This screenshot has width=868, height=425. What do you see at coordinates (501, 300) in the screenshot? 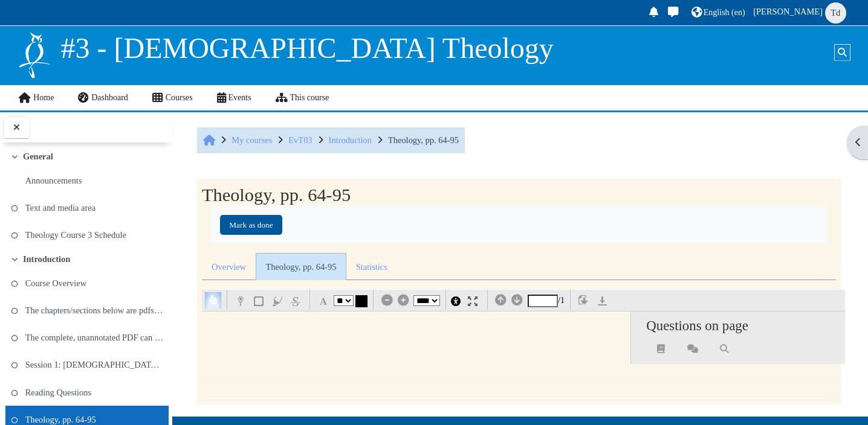
I see `i: Previous page` at bounding box center [501, 300].